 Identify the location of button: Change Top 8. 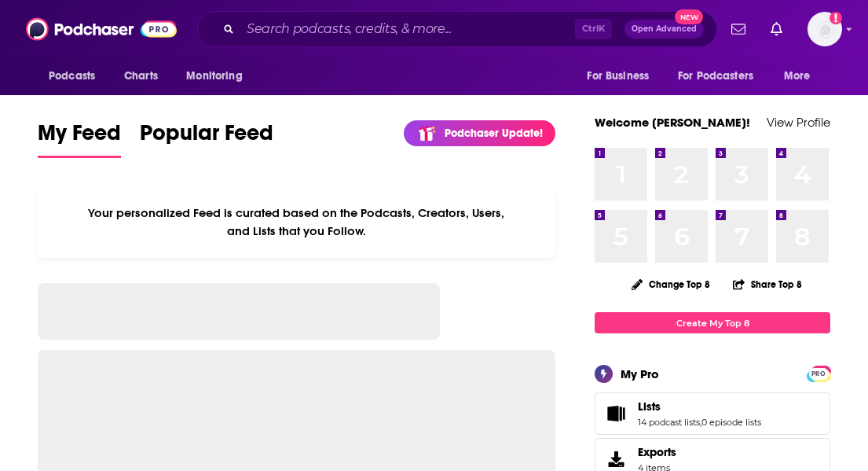
(671, 284).